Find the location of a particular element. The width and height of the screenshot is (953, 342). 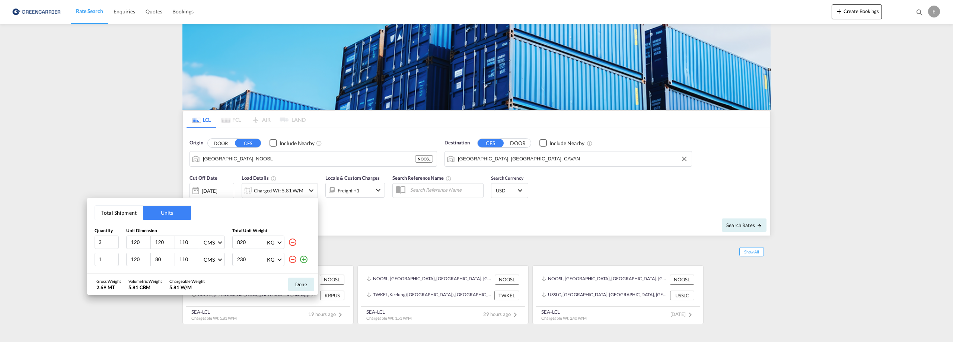

div: Total Unit Weight is located at coordinates (271, 231).